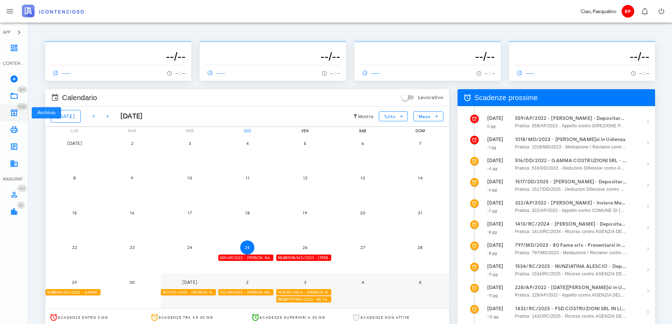 Image resolution: width=672 pixels, height=324 pixels. I want to click on span: 14, so click(420, 178).